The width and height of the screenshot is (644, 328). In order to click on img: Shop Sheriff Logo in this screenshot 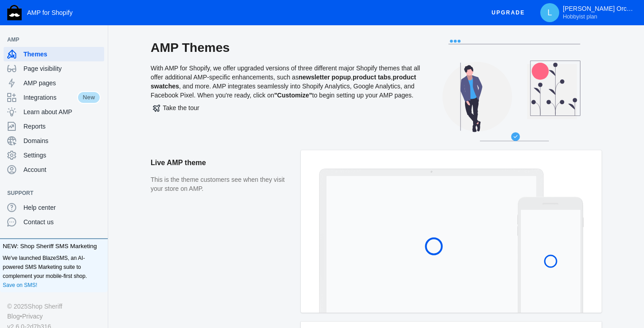, I will do `click(14, 13)`.